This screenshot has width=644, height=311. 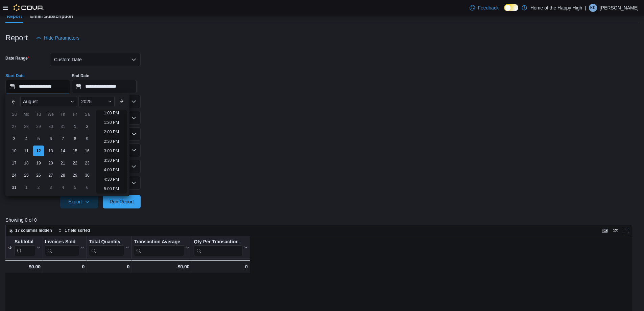 I want to click on div: day-22, so click(x=75, y=163).